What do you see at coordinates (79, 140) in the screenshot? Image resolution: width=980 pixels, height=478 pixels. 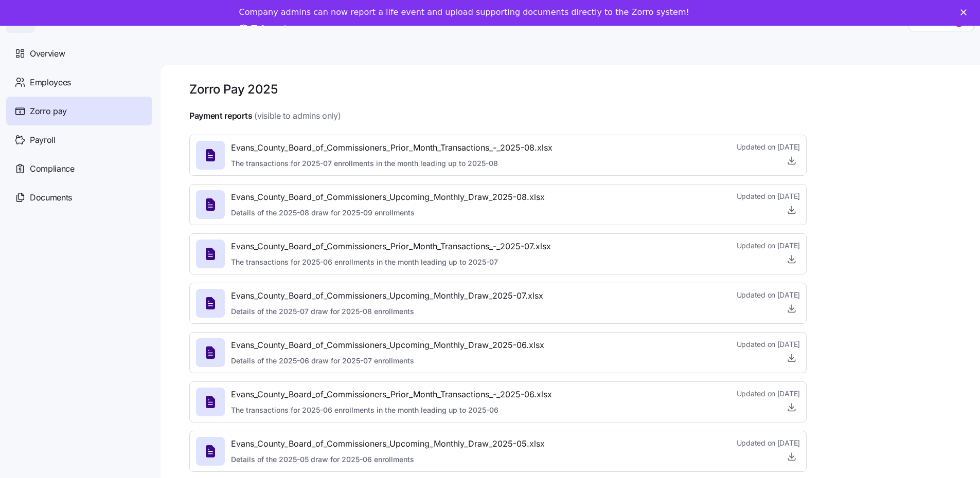 I see `a: Payroll` at bounding box center [79, 140].